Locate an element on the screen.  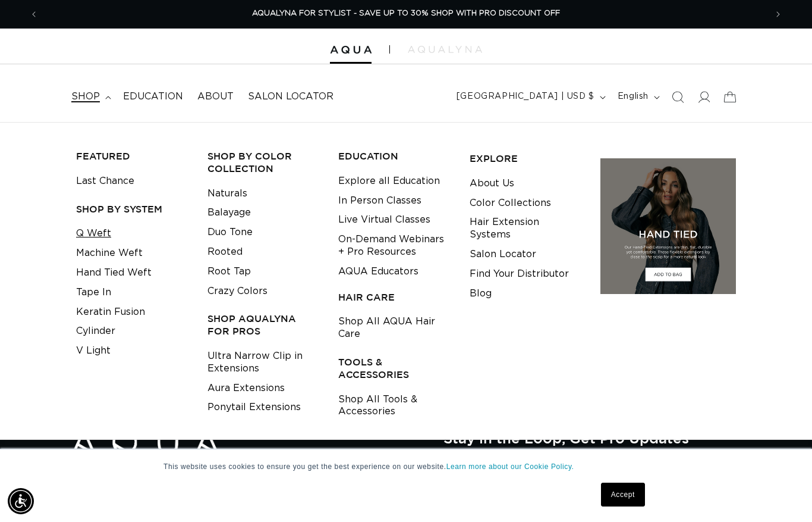
a: Aura Extensions is located at coordinates (246, 388).